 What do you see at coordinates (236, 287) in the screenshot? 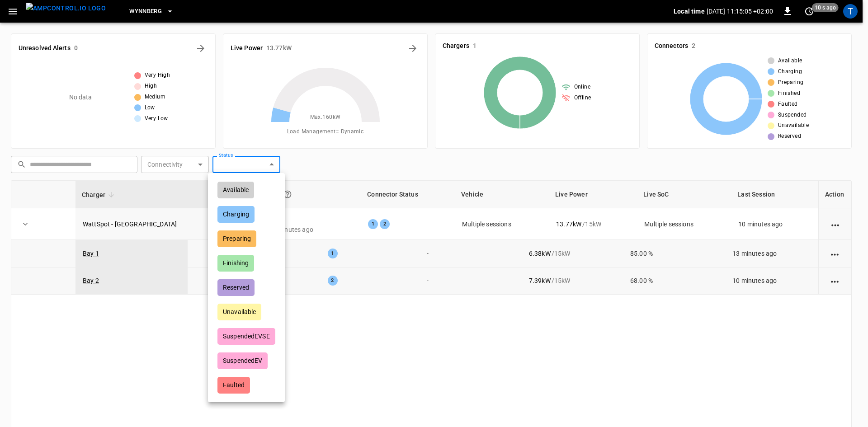
I see `div: Reserved` at bounding box center [236, 287].